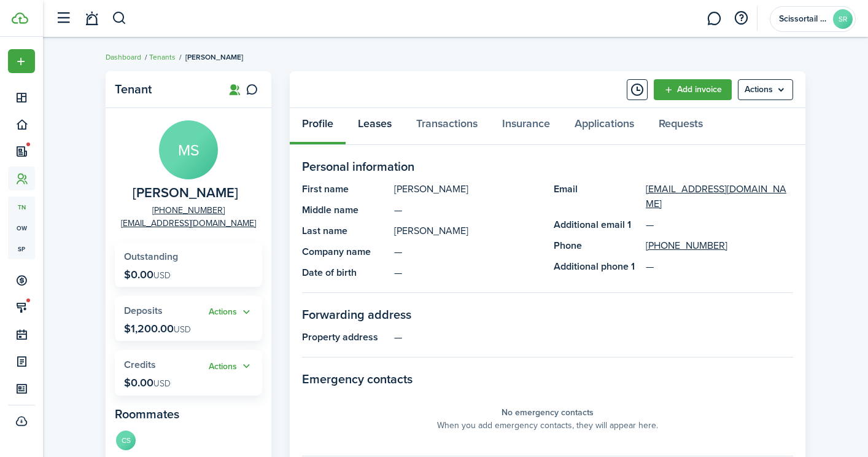 Image resolution: width=868 pixels, height=457 pixels. Describe the element at coordinates (345, 338) in the screenshot. I see `panel-main-title: Property address` at that location.